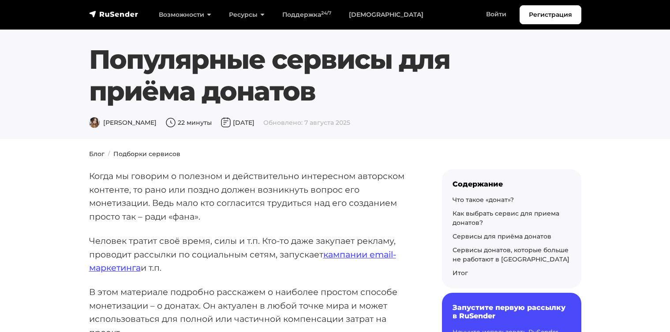  What do you see at coordinates (97, 154) in the screenshot?
I see `a: Блог` at bounding box center [97, 154].